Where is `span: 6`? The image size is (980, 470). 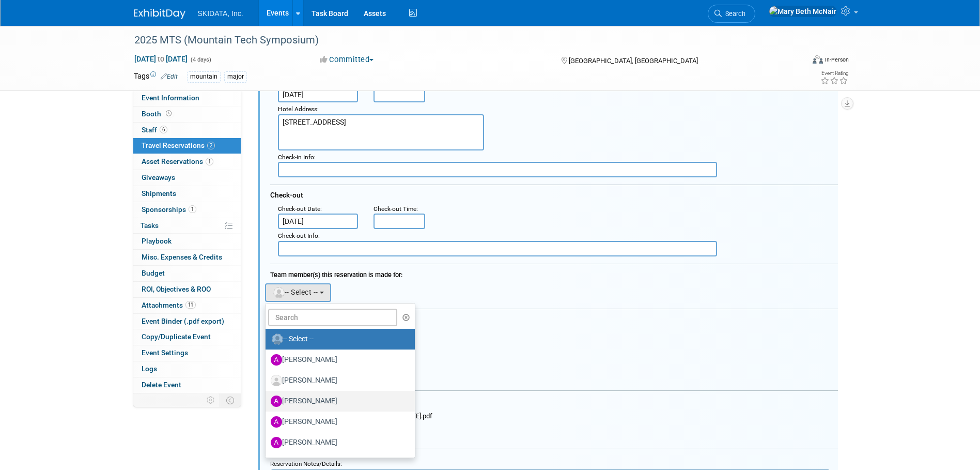 span: 6 is located at coordinates (163, 129).